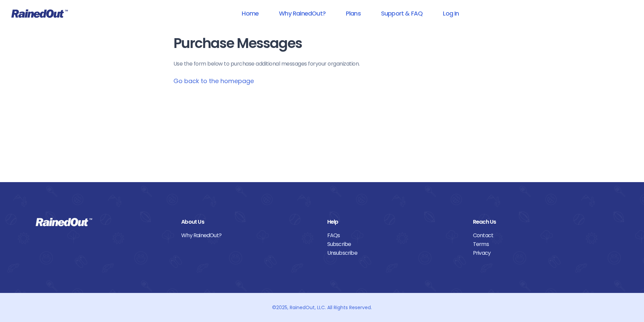 This screenshot has width=644, height=322. Describe the element at coordinates (395, 253) in the screenshot. I see `a: Unsubscribe` at that location.